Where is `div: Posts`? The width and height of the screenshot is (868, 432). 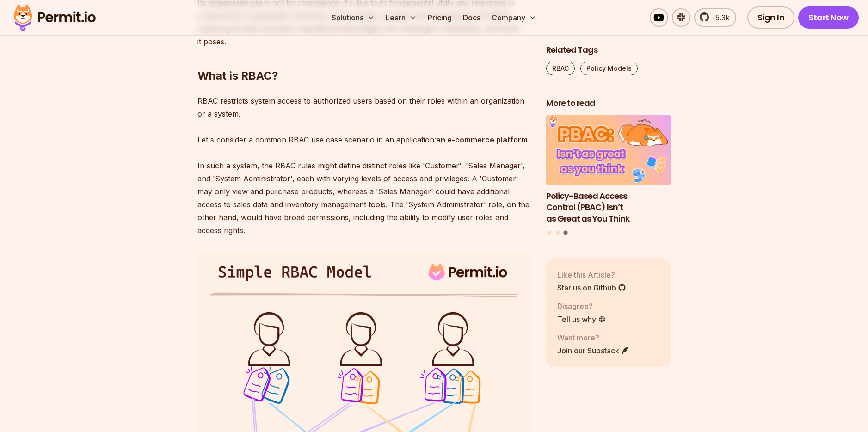 div: Posts is located at coordinates (608, 175).